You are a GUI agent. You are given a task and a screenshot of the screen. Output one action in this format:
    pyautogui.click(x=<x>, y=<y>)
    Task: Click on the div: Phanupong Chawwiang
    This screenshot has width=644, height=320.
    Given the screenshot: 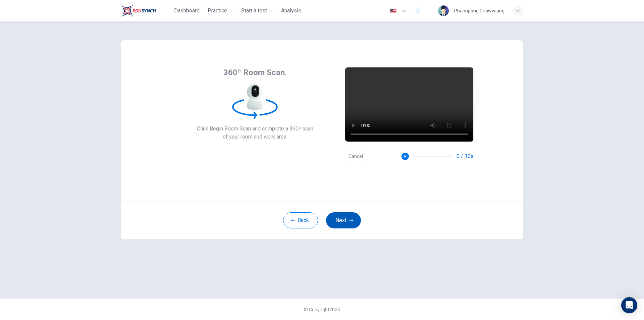 What is the action you would take?
    pyautogui.click(x=479, y=11)
    